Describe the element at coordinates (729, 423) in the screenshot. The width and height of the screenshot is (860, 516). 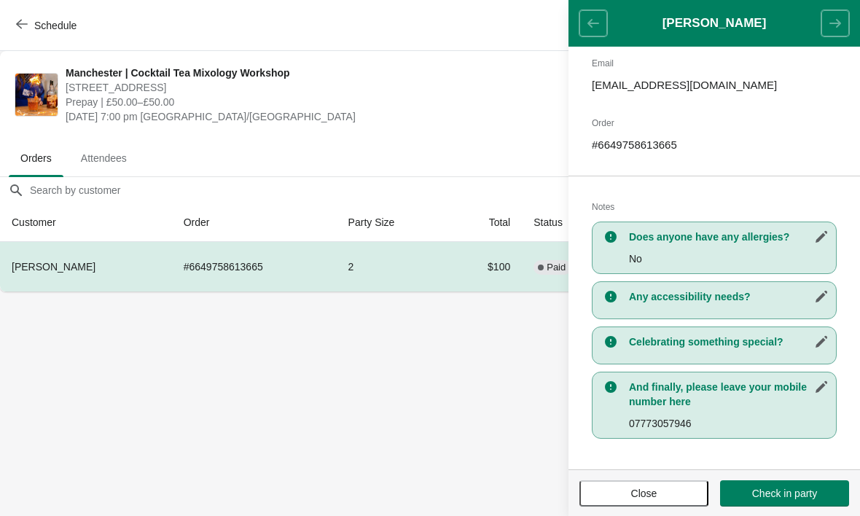
I see `p: 07773057946` at that location.